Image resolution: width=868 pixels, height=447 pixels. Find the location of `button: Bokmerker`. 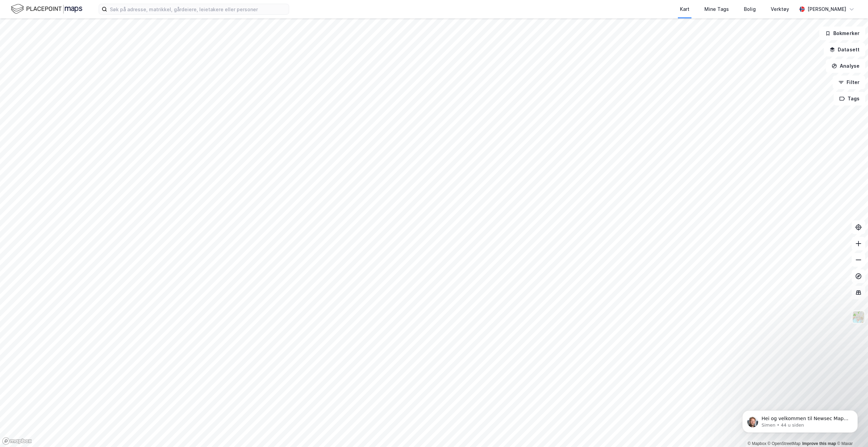

button: Bokmerker is located at coordinates (842, 33).